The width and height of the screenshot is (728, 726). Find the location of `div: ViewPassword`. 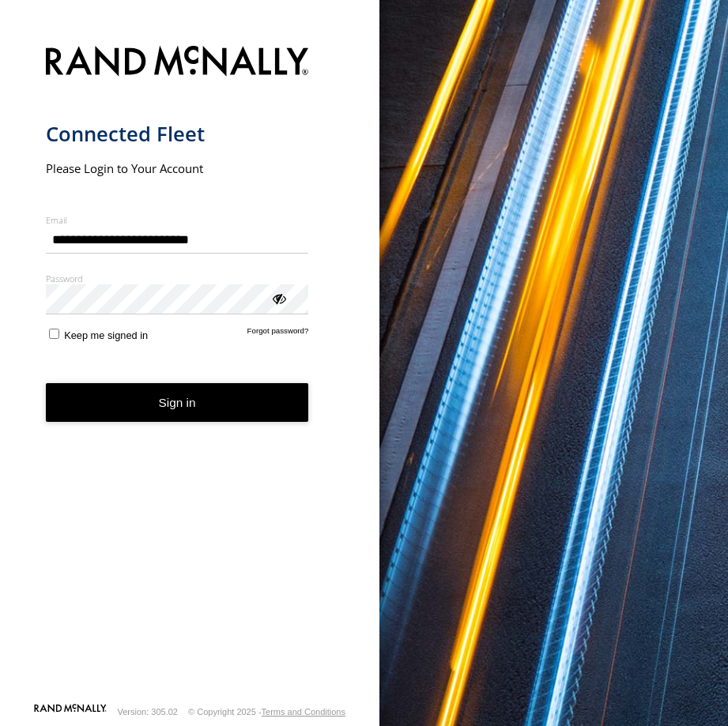

div: ViewPassword is located at coordinates (278, 298).